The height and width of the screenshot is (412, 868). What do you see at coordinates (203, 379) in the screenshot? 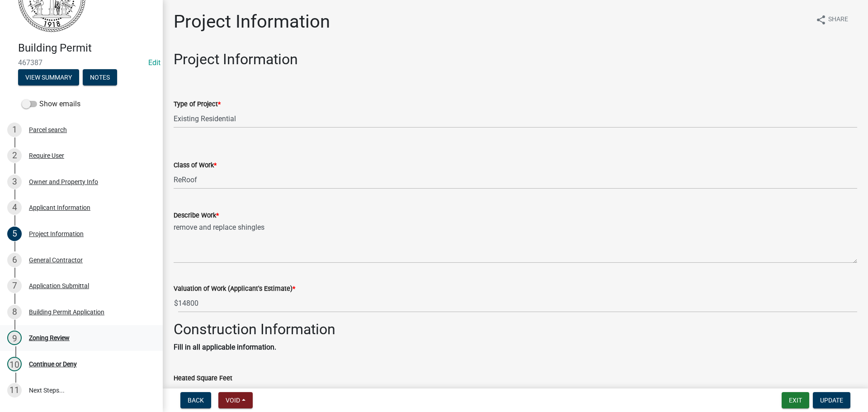
I see `label: Heated Square Feet` at bounding box center [203, 379].